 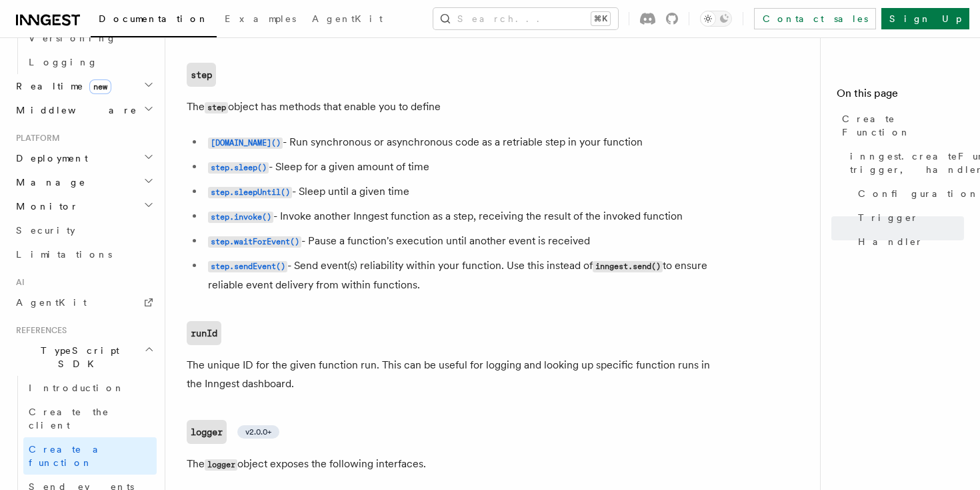 I want to click on span: Logging, so click(x=64, y=62).